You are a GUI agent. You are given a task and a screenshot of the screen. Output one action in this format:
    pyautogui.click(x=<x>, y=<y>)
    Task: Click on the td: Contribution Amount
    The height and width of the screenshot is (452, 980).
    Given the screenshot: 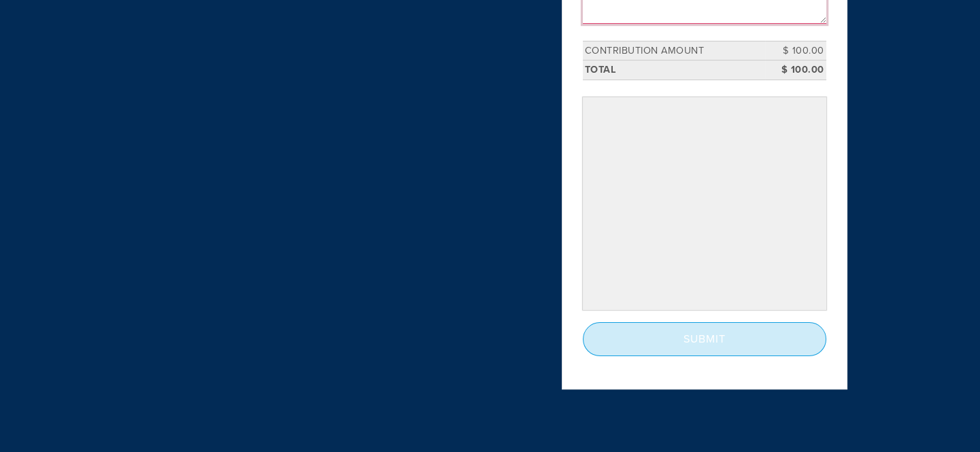 What is the action you would take?
    pyautogui.click(x=673, y=50)
    